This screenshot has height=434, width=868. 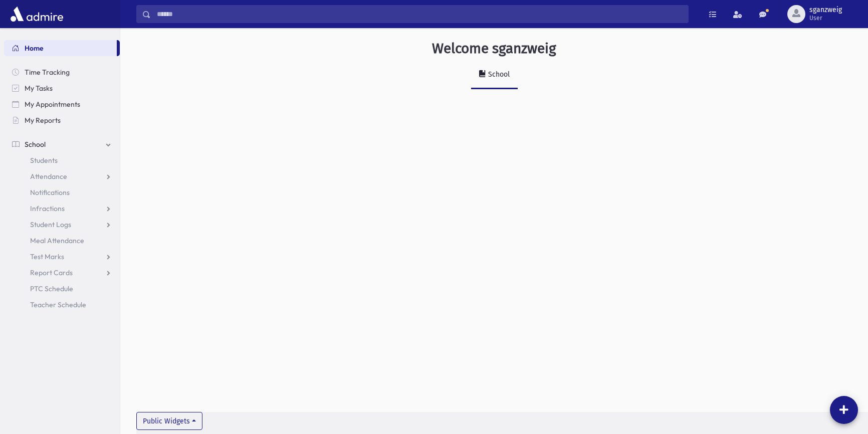 I want to click on button: Public Widgets, so click(x=169, y=421).